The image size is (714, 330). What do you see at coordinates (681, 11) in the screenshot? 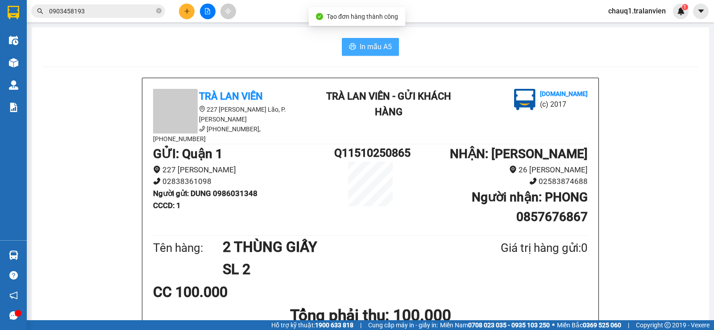
I see `img: icon-new-feature` at bounding box center [681, 11].